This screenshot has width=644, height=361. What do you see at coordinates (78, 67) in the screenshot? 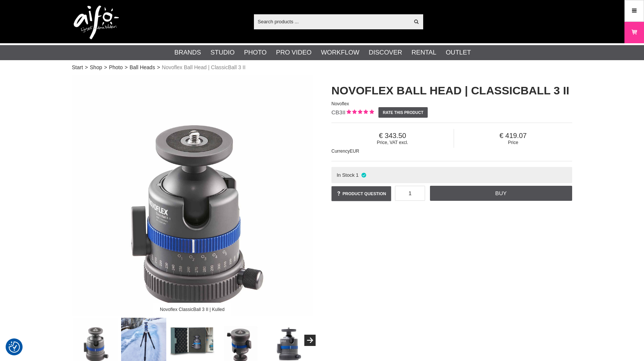
I see `a: Start` at bounding box center [78, 67].